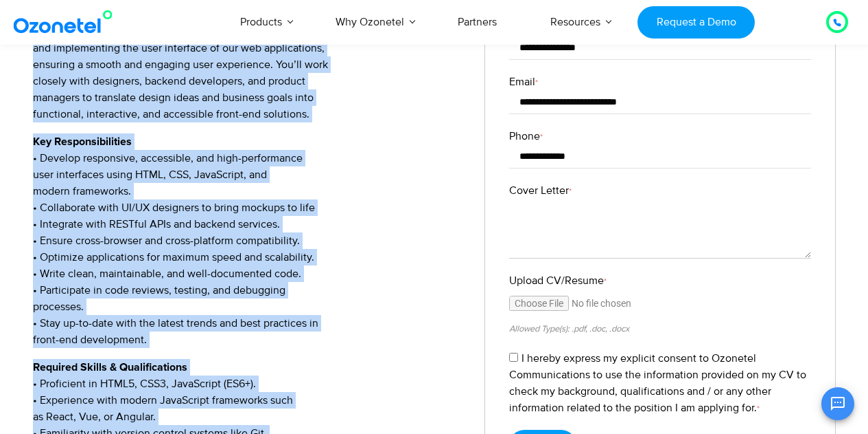  I want to click on strong: Required Skills & Qualifications, so click(110, 367).